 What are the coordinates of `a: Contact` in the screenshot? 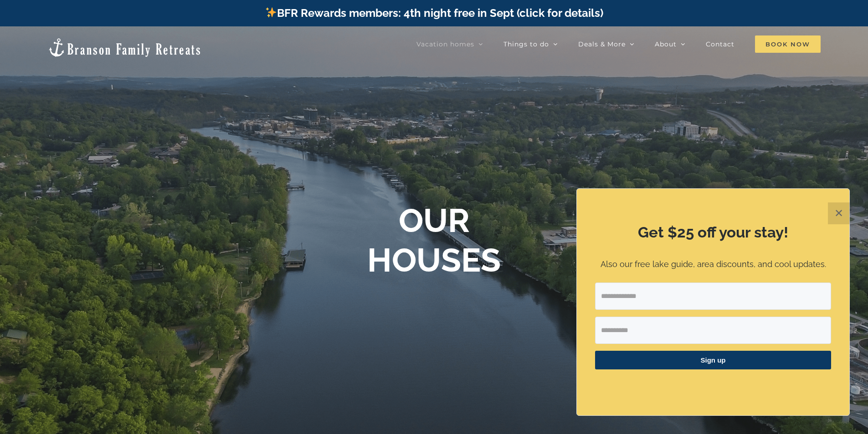 It's located at (720, 44).